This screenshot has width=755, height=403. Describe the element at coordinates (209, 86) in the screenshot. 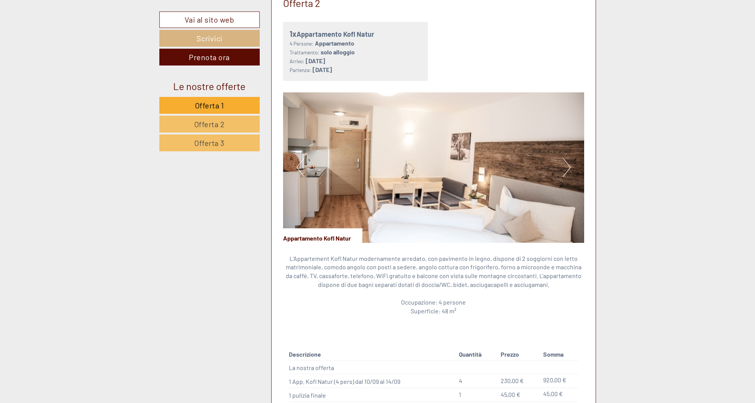

I see `div: Le nostre offerte` at that location.